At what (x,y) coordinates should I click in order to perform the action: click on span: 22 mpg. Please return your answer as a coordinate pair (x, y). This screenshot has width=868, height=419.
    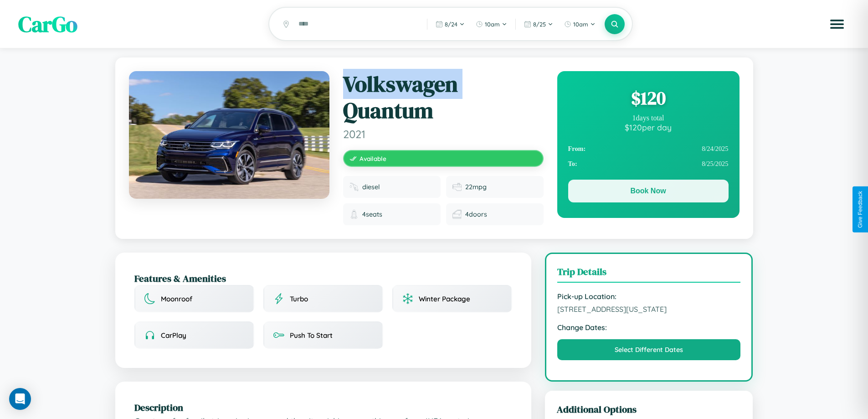
    Looking at the image, I should click on (476, 186).